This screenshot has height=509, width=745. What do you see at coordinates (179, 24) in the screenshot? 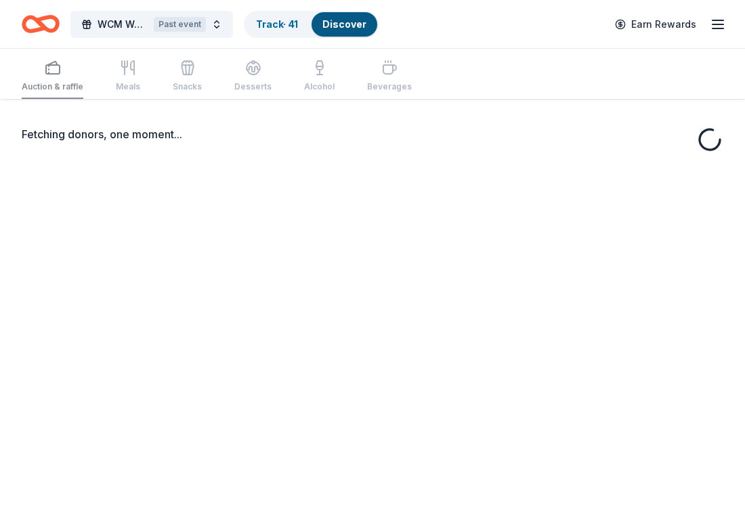
I see `div: Past event` at bounding box center [179, 24].